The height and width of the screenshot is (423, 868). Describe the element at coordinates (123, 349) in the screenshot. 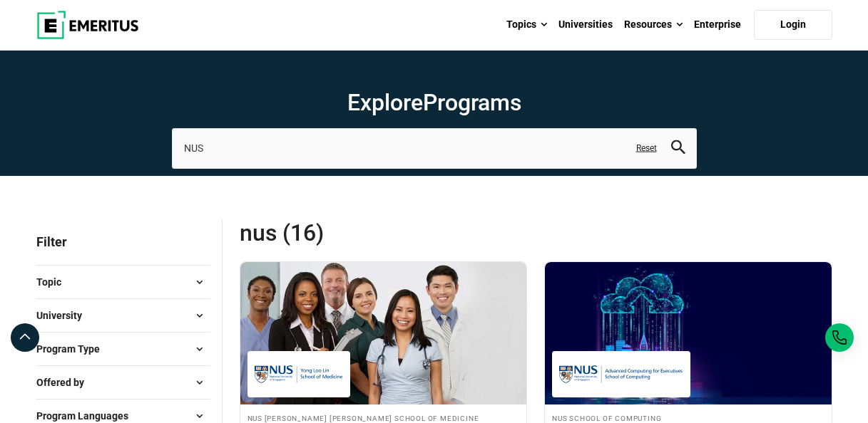

I see `button: Program Type` at that location.